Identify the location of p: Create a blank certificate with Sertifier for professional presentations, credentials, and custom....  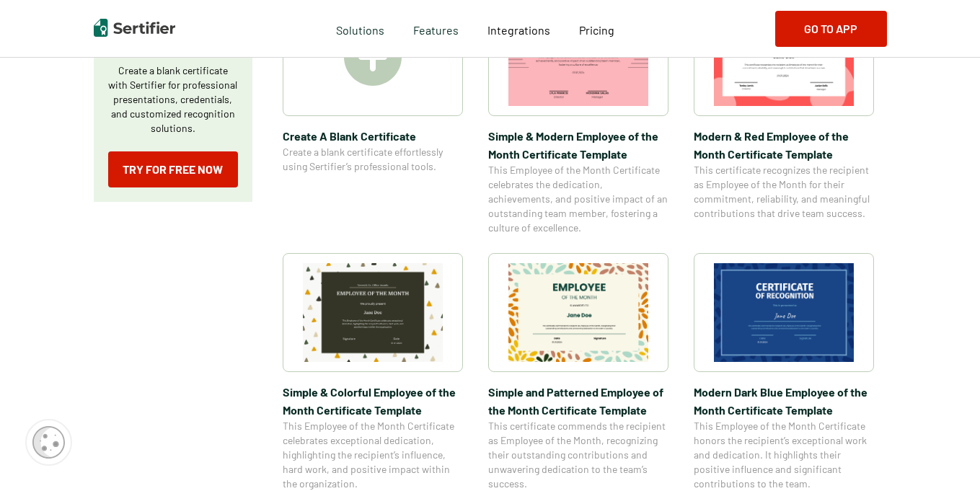
(173, 99).